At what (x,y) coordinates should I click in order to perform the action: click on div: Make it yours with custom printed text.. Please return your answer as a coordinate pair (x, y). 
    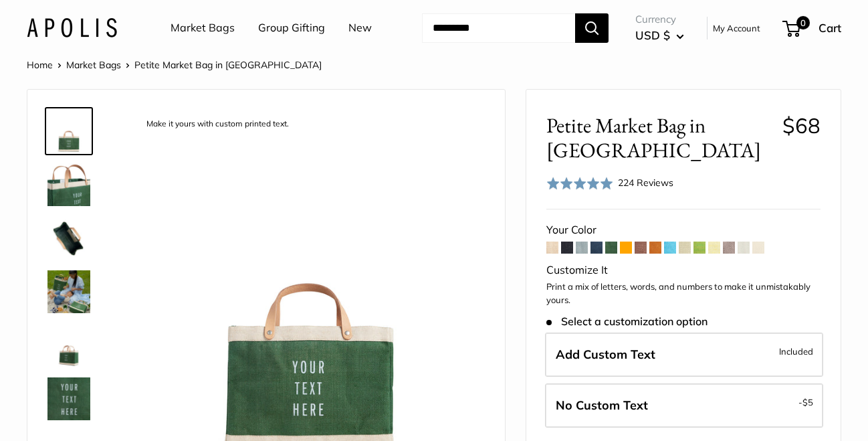
    Looking at the image, I should click on (217, 123).